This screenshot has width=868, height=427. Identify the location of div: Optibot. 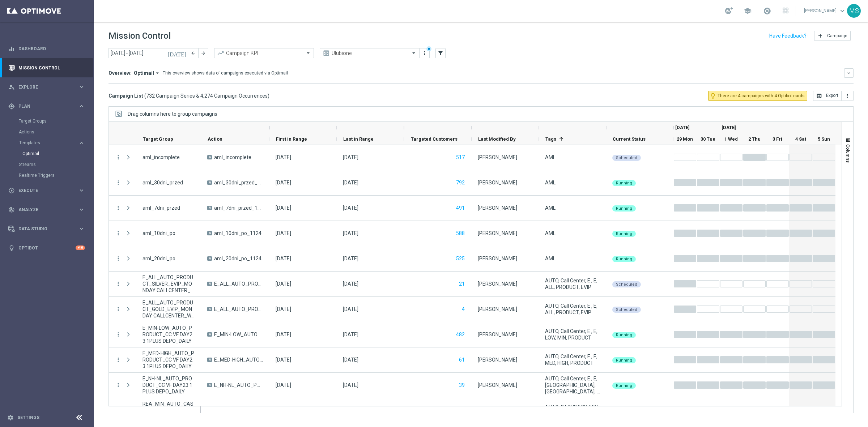
(47, 248).